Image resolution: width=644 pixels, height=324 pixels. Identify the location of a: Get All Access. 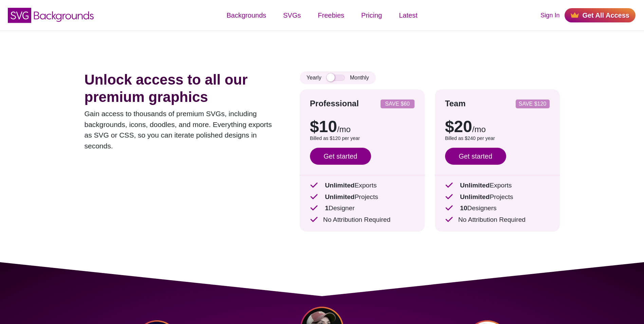
(600, 15).